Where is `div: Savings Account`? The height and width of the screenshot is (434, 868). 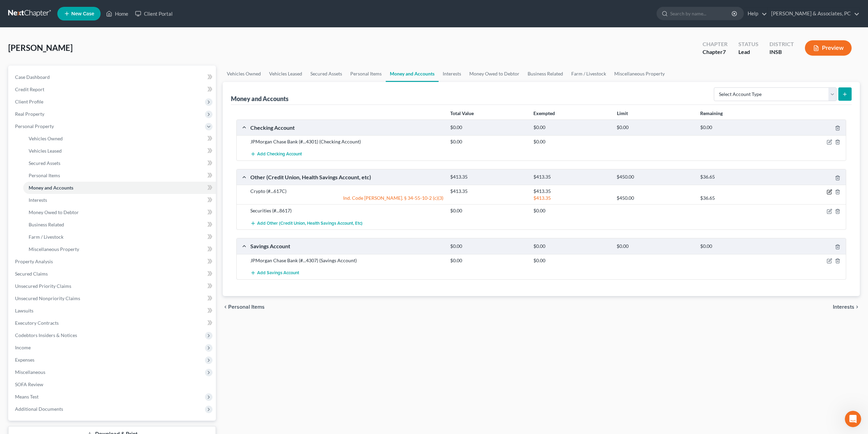 div: Savings Account is located at coordinates (347, 246).